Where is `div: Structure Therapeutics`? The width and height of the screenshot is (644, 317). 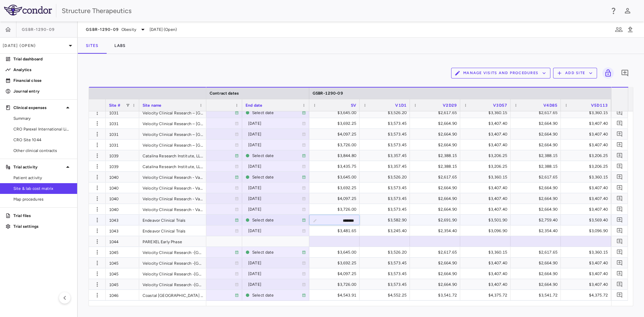
div: Structure Therapeutics is located at coordinates (334, 11).